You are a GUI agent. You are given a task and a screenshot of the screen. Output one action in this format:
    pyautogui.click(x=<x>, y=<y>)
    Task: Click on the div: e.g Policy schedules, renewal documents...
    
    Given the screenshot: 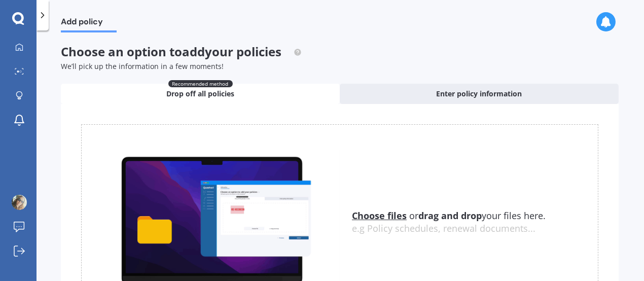 What is the action you would take?
    pyautogui.click(x=475, y=229)
    